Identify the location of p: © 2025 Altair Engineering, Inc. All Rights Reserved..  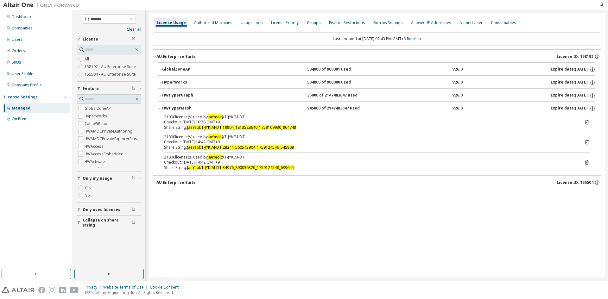
(133, 293).